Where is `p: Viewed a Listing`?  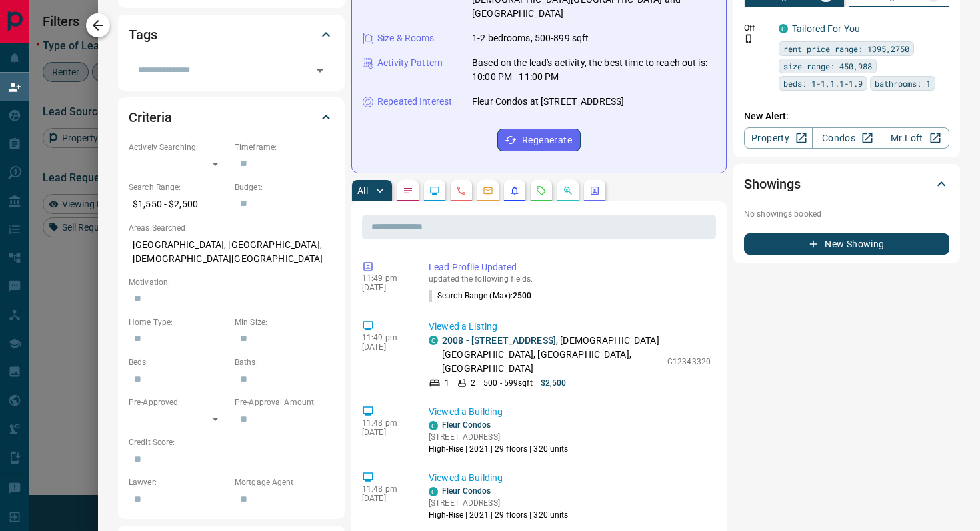 p: Viewed a Listing is located at coordinates (570, 326).